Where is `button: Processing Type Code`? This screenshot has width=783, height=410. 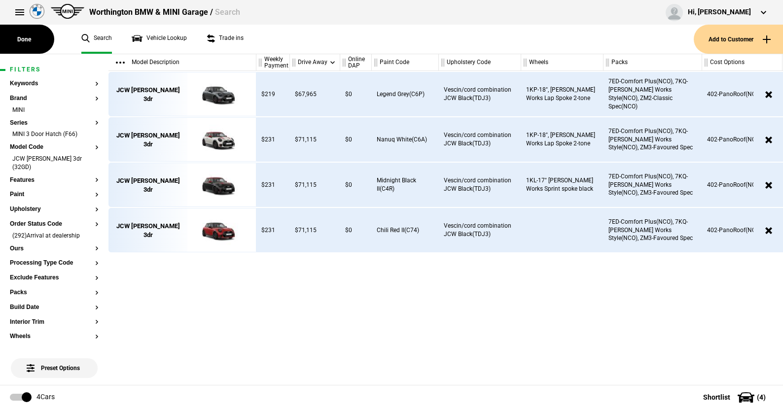
button: Processing Type Code is located at coordinates (54, 263).